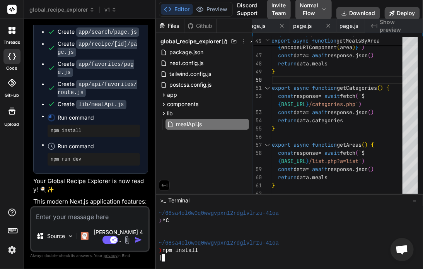 Image resolution: width=423 pixels, height=269 pixels. I want to click on div: Open chat, so click(402, 249).